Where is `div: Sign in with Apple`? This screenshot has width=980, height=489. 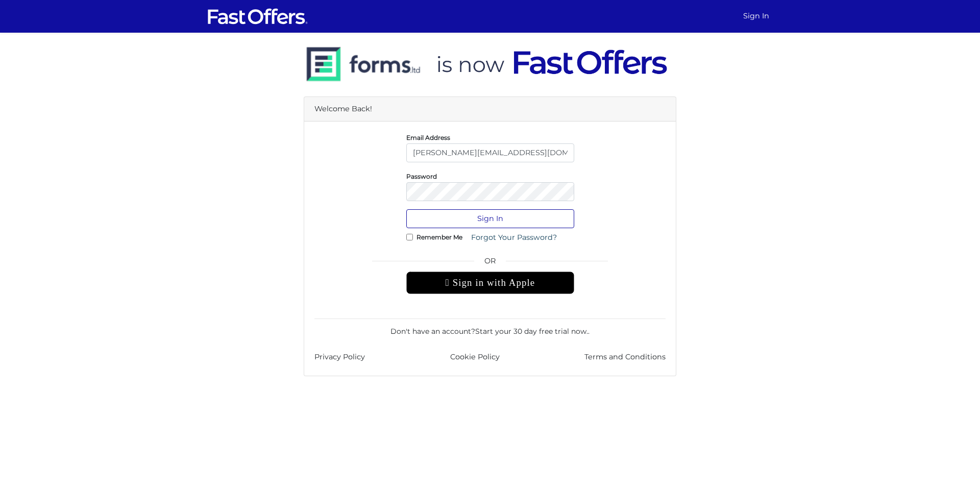 div: Sign in with Apple is located at coordinates (490, 282).